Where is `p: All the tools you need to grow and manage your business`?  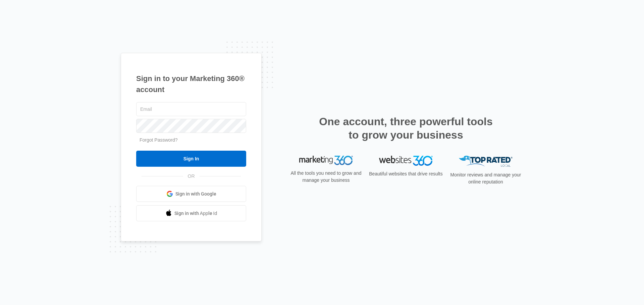
p: All the tools you need to grow and manage your business is located at coordinates (326, 177).